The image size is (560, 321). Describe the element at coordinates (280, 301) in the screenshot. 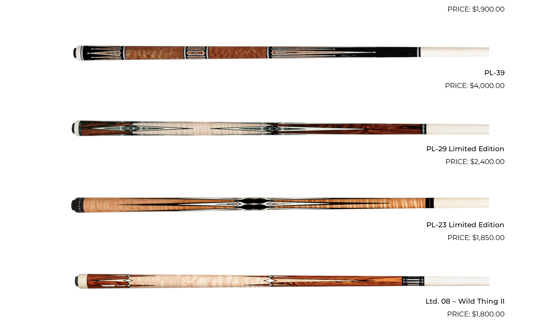

I see `h2: Ltd. 08 – Wild Thing II` at that location.